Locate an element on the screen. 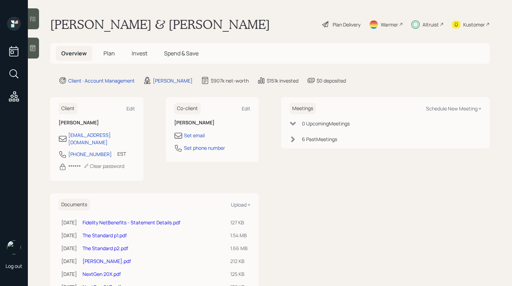 This screenshot has width=512, height=286. h6: Meetings is located at coordinates (302, 108).